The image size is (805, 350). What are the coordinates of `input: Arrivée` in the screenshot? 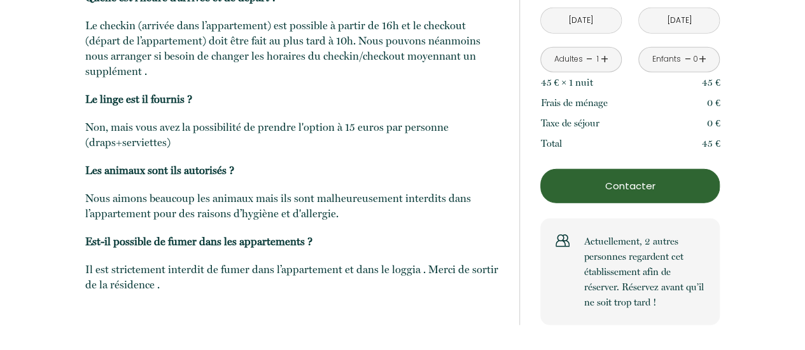 It's located at (581, 20).